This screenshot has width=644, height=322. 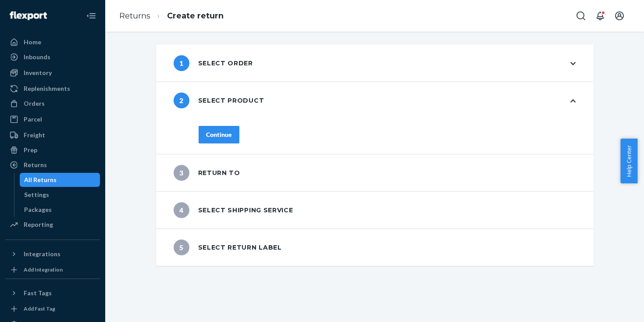 What do you see at coordinates (60, 180) in the screenshot?
I see `a: All Returns` at bounding box center [60, 180].